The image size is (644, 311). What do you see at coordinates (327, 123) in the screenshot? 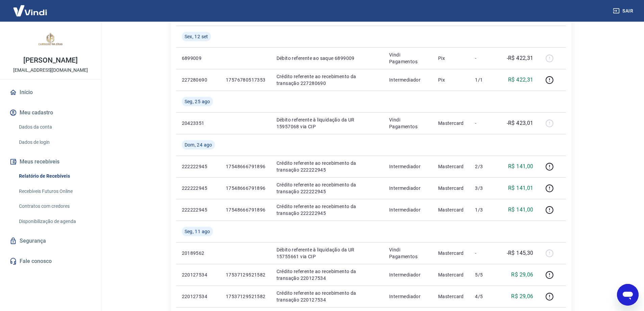
I see `p: Débito referente à liquidação da UR 15957068 via CIP` at bounding box center [327, 123].